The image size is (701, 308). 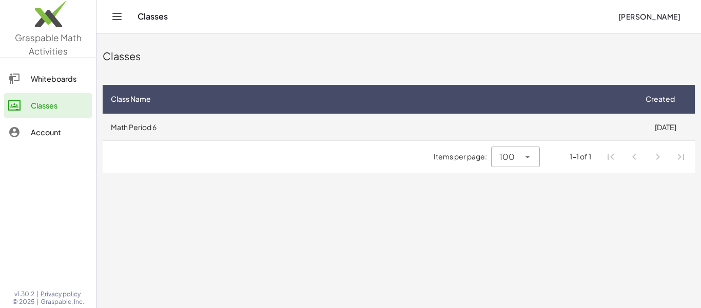 I want to click on span: © 2025, so click(x=23, y=301).